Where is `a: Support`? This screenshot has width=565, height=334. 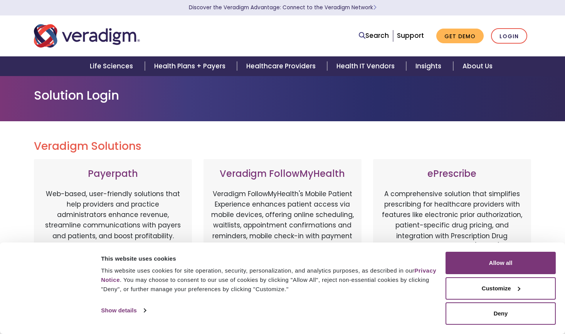
a: Support is located at coordinates (411, 35).